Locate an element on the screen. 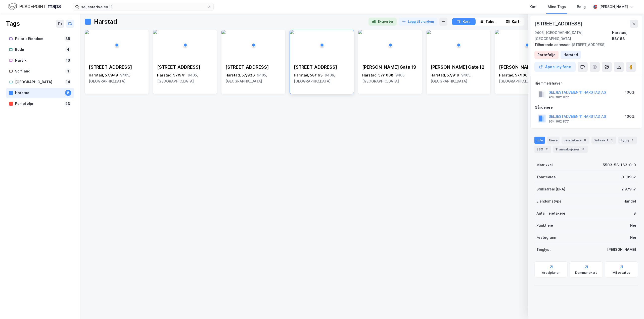 The width and height of the screenshot is (644, 319). div: Hjemmelshaver is located at coordinates (586, 83).